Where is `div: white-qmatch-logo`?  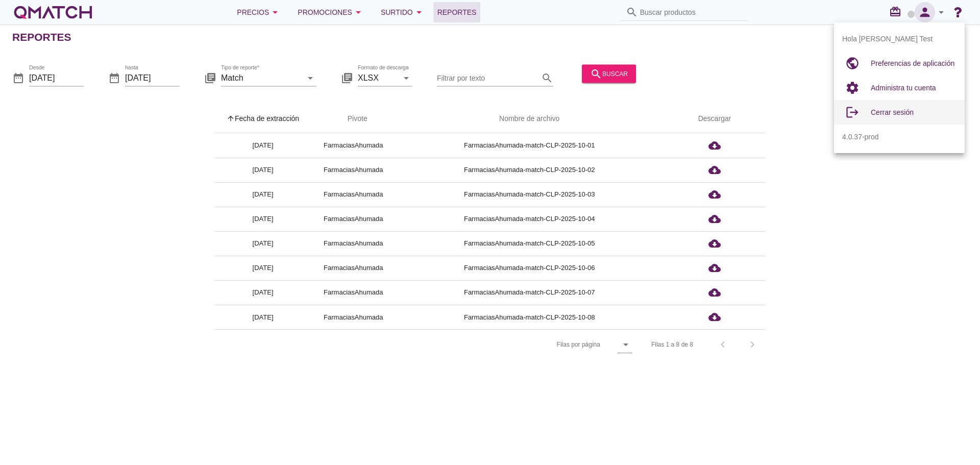 div: white-qmatch-logo is located at coordinates (53, 13).